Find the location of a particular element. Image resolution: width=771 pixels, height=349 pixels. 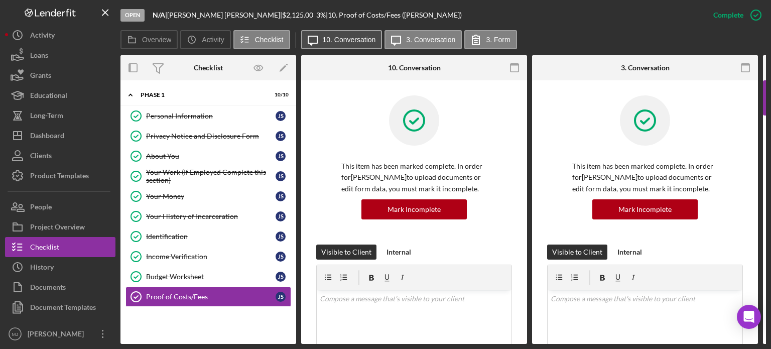

a: Documents is located at coordinates (60, 287).